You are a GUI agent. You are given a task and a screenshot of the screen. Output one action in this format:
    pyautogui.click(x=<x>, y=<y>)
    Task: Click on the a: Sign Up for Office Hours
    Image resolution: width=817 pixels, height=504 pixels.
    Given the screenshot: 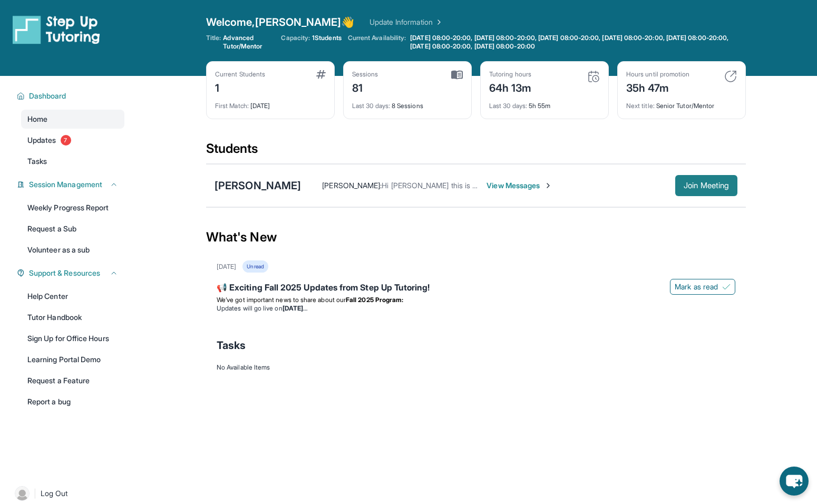 What is the action you would take?
    pyautogui.click(x=73, y=338)
    